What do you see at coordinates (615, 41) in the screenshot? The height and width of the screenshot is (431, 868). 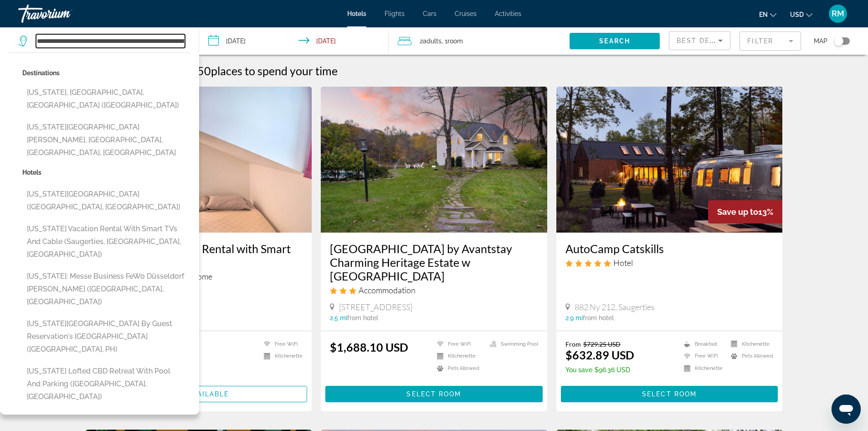 I see `button: Search` at bounding box center [615, 41].